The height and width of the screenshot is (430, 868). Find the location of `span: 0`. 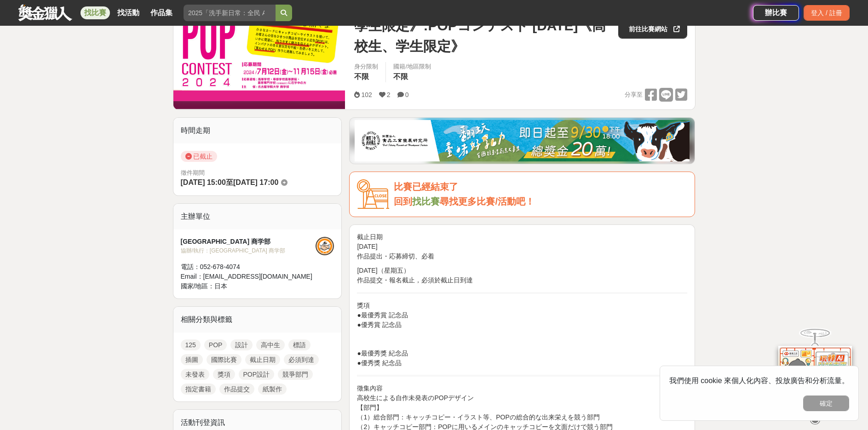

span: 0 is located at coordinates (407, 95).